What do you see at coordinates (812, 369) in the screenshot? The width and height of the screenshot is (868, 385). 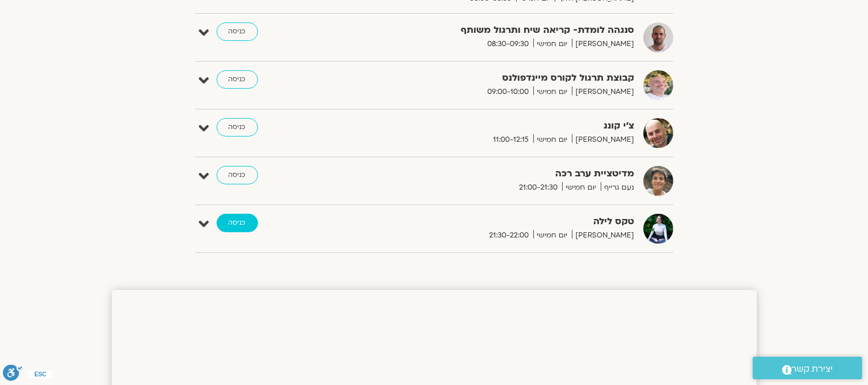 I see `span: יצירת קשר` at bounding box center [812, 369].